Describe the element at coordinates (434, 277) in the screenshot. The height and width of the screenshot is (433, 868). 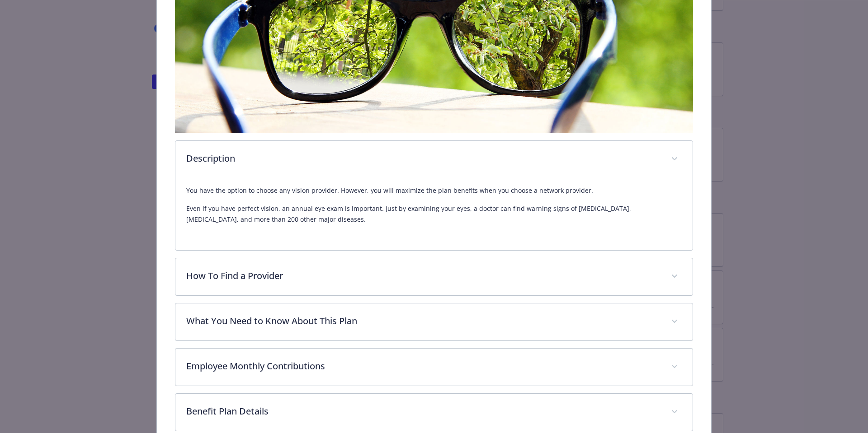
I see `div: How To Find a Provider` at that location.